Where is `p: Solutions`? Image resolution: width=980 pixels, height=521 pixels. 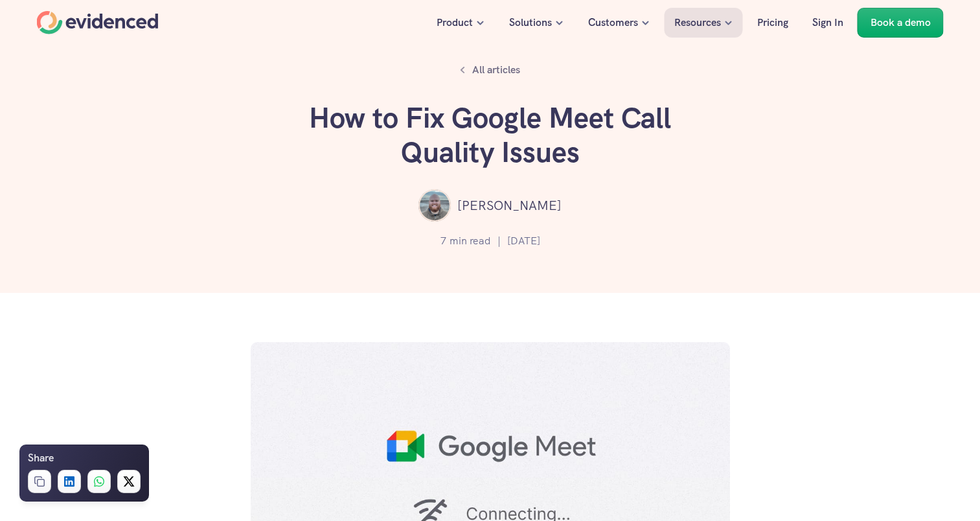
p: Solutions is located at coordinates (530, 23).